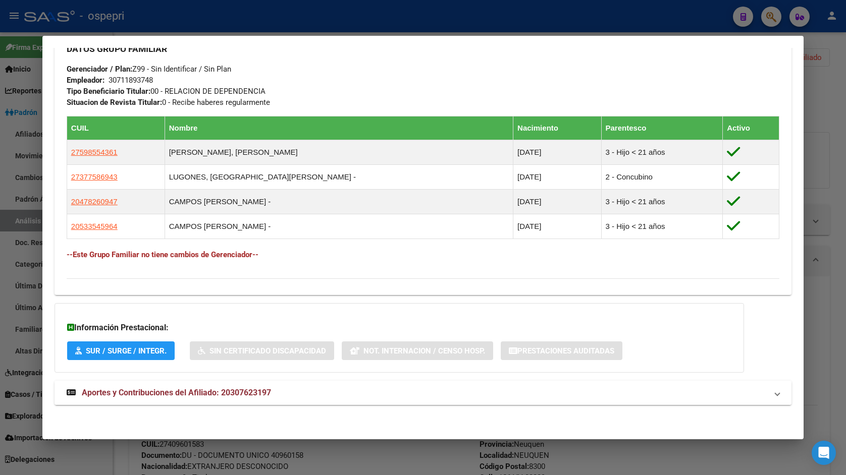  I want to click on th: Parentesco, so click(661, 128).